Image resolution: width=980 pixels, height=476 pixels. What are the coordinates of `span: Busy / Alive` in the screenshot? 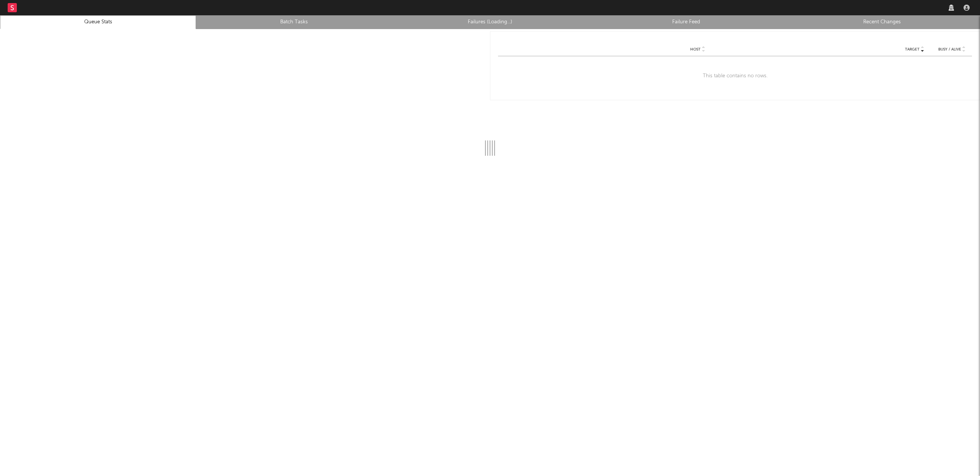 It's located at (950, 49).